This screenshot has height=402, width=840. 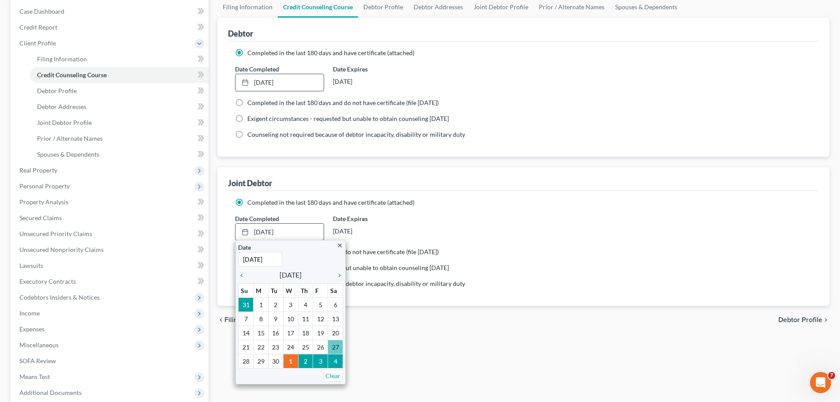 What do you see at coordinates (246, 361) in the screenshot?
I see `td: 28` at bounding box center [246, 361].